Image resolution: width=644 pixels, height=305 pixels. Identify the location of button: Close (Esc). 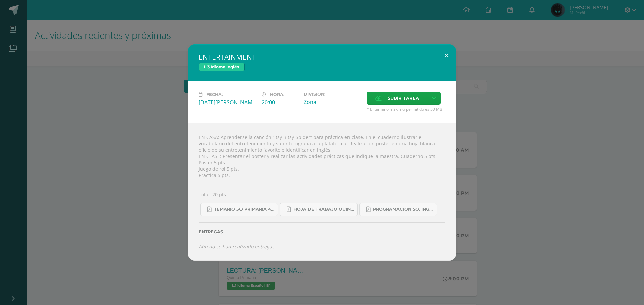
(446, 55).